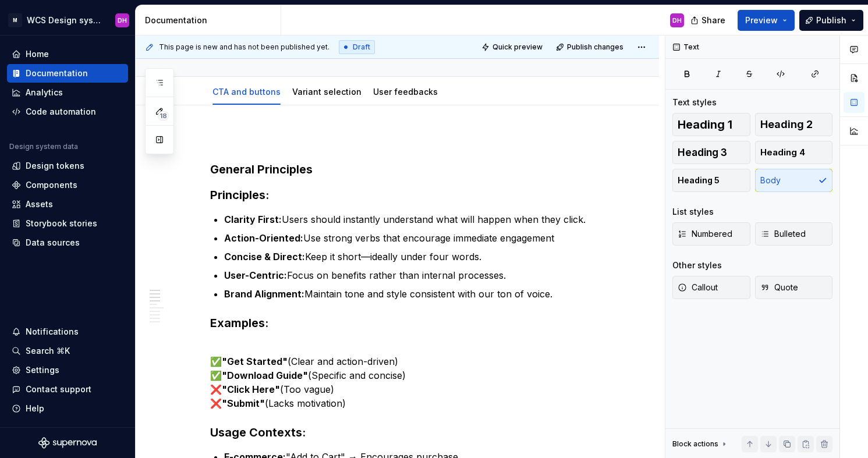  I want to click on span: Numbered, so click(705, 234).